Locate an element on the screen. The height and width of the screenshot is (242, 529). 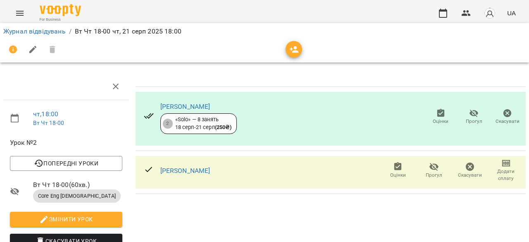
span: UA is located at coordinates (512, 13).